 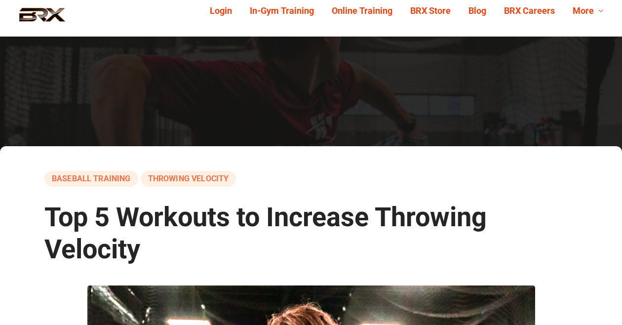 What do you see at coordinates (362, 11) in the screenshot?
I see `a: Online Training` at bounding box center [362, 11].